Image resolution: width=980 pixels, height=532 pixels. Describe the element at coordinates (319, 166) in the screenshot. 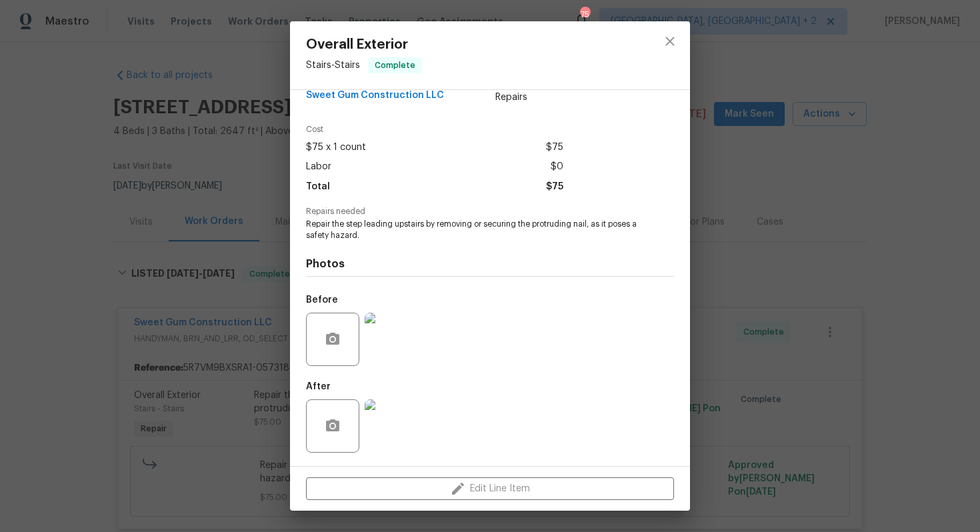

I see `span: Labor` at that location.